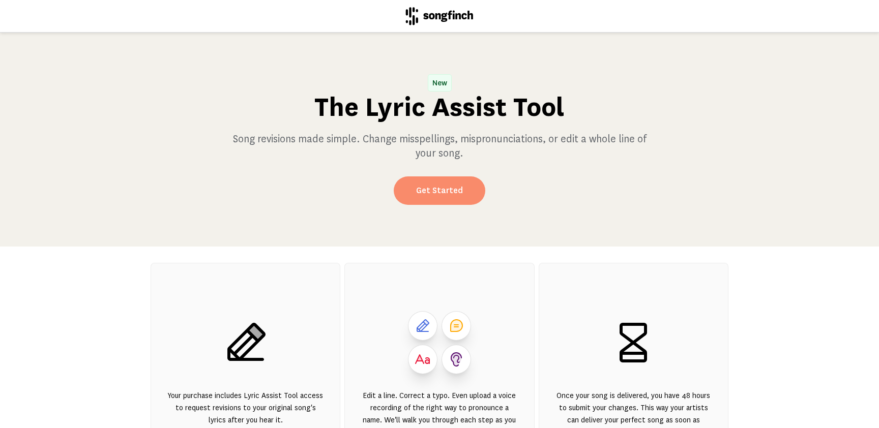  I want to click on a: Get Started, so click(439, 191).